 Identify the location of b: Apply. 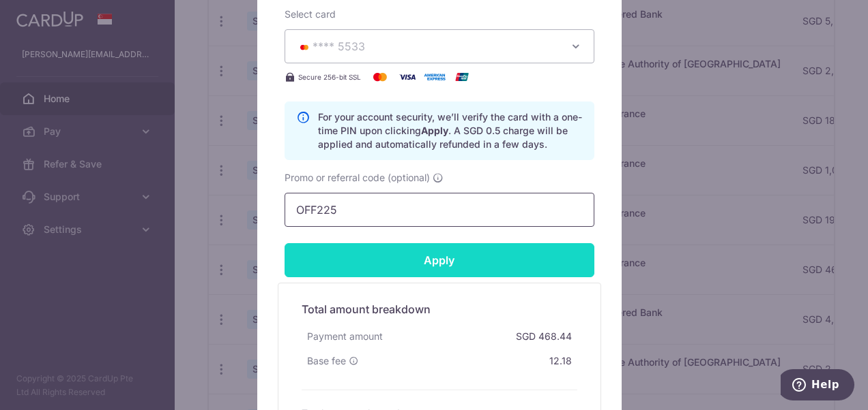
(434, 130).